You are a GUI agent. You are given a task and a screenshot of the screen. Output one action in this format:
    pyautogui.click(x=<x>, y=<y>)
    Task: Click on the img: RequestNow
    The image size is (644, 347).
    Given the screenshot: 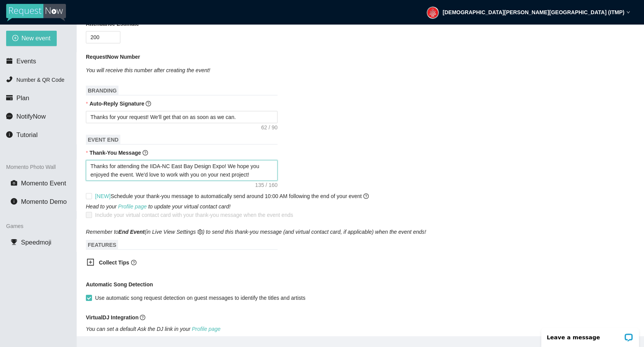 What is the action you would take?
    pyautogui.click(x=36, y=13)
    